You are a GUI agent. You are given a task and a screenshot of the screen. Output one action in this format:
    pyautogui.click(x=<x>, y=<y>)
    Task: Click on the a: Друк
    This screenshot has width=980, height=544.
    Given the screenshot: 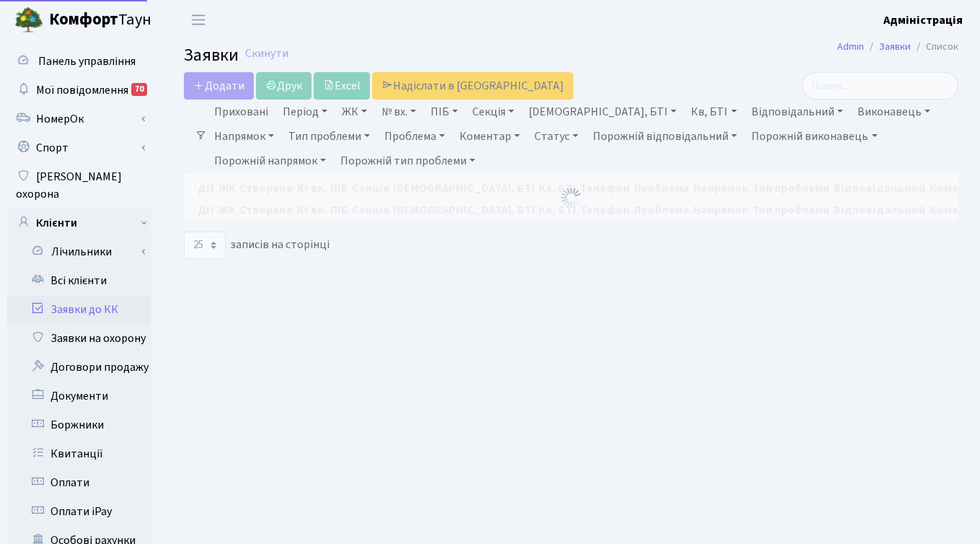 What is the action you would take?
    pyautogui.click(x=284, y=85)
    